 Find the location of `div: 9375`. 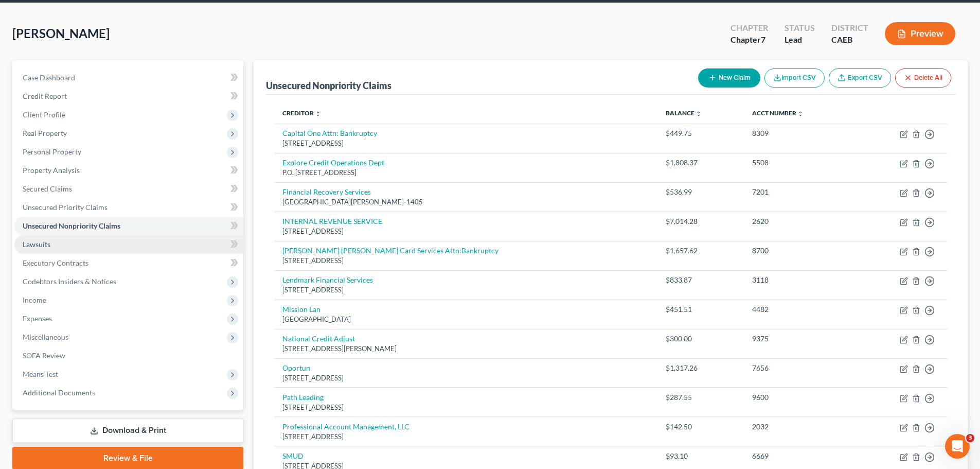

div: 9375 is located at coordinates (799, 339).